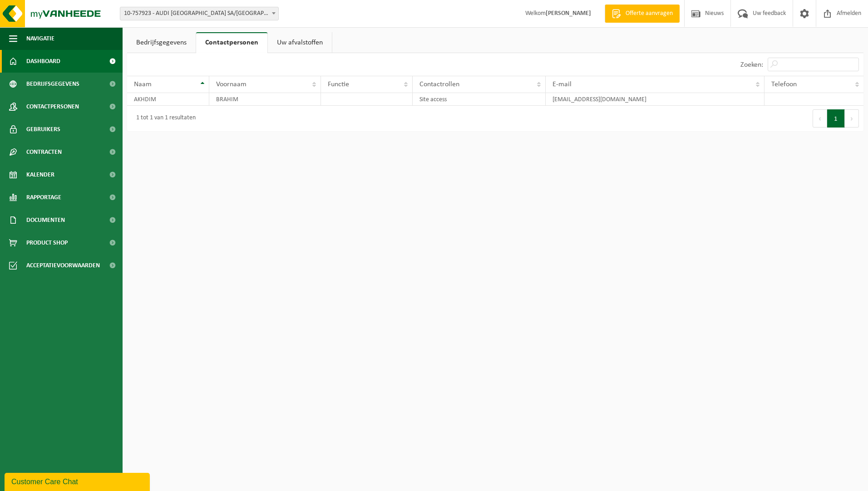 Image resolution: width=868 pixels, height=491 pixels. What do you see at coordinates (479, 100) in the screenshot?
I see `td: Site access` at bounding box center [479, 100].